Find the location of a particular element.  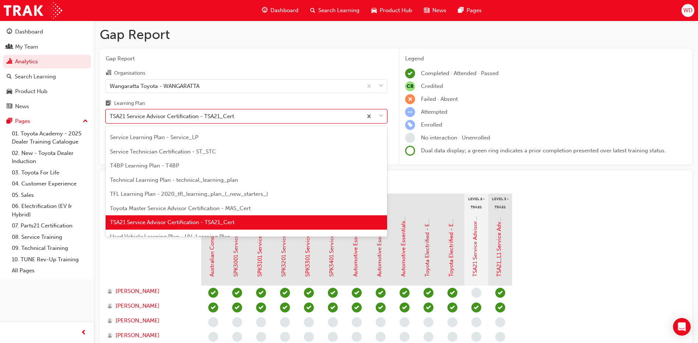

span: TSA21 Service Advisor Certification - TSA21_Cert is located at coordinates (172, 222).